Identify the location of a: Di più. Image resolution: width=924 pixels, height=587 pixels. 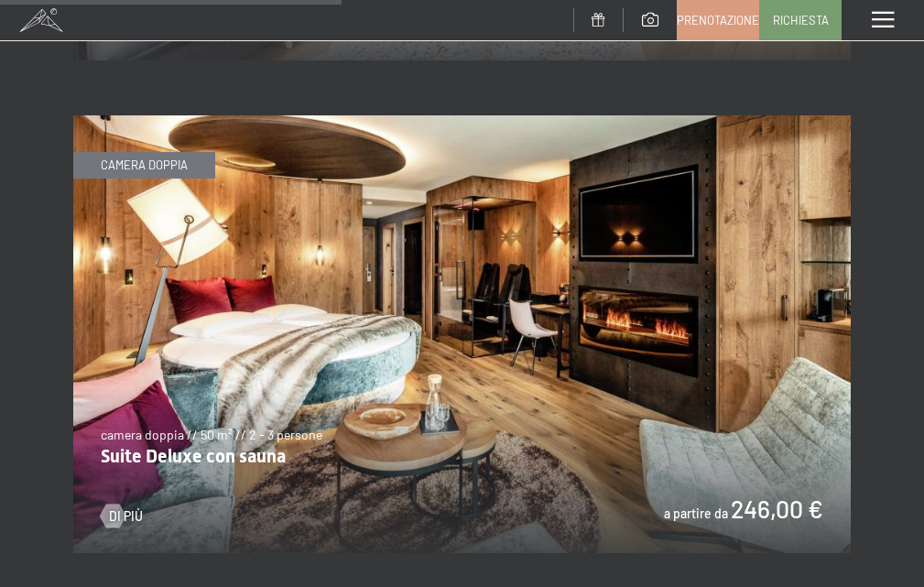
(122, 516).